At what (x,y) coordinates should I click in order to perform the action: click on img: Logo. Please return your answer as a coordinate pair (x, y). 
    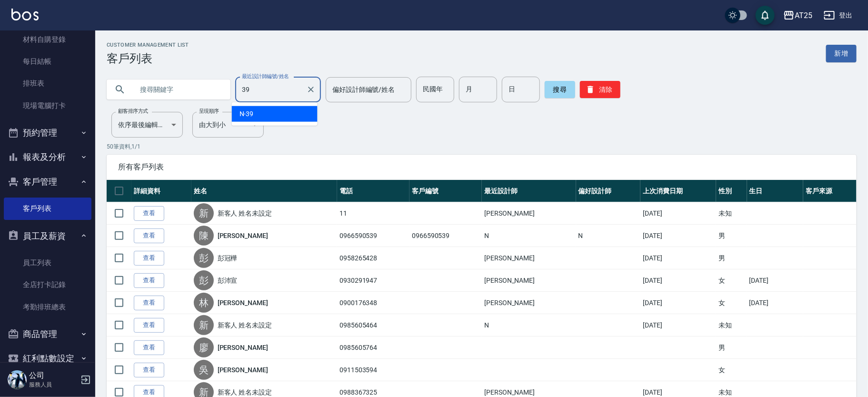
    Looking at the image, I should click on (25, 14).